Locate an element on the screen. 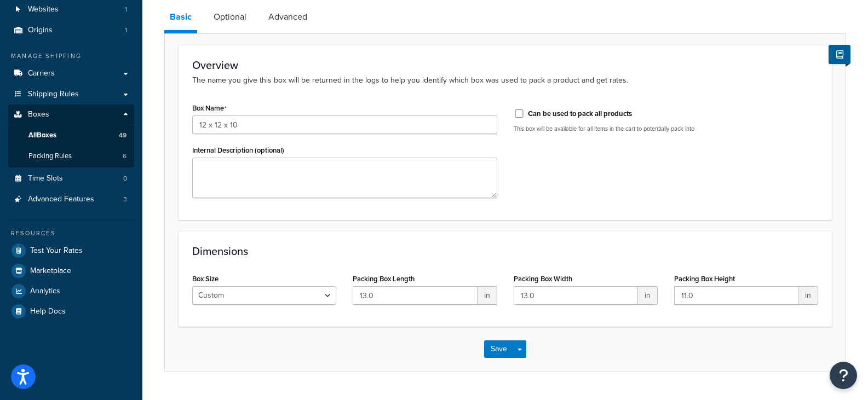  a: Packing Rules6 is located at coordinates (71, 156).